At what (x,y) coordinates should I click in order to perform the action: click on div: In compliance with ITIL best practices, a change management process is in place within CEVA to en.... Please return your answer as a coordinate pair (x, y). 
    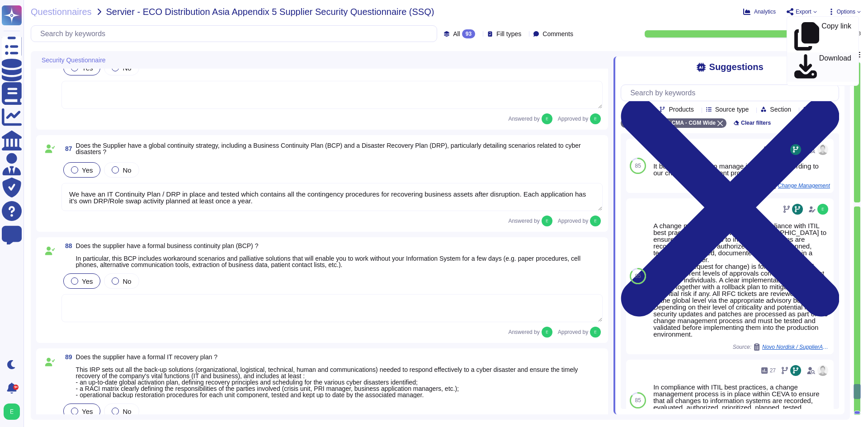
    Looking at the image, I should click on (741, 404).